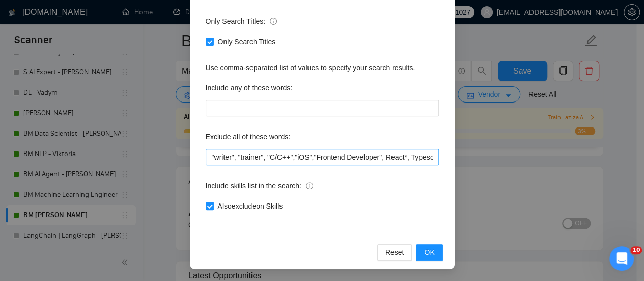  Describe the element at coordinates (259, 186) in the screenshot. I see `span: Include skills list in the search:` at that location.